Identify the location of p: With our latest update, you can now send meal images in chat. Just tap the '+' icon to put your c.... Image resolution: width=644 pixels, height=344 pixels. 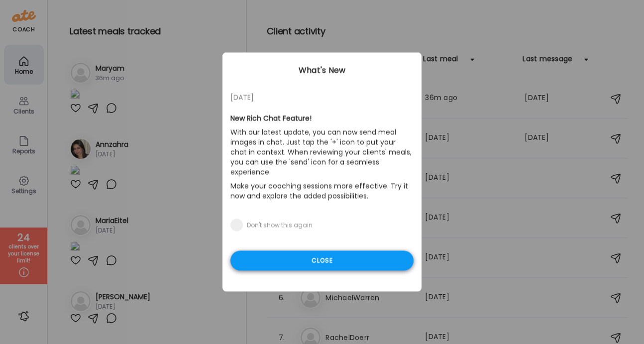
(322, 152).